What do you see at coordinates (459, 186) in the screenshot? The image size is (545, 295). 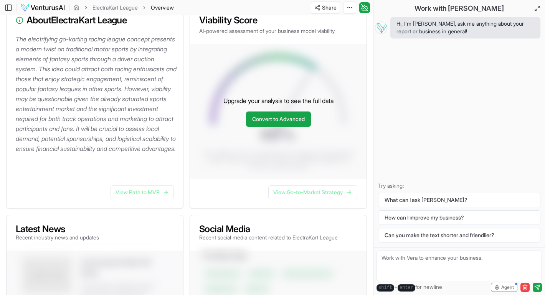 I see `p: Try asking:` at bounding box center [459, 186].